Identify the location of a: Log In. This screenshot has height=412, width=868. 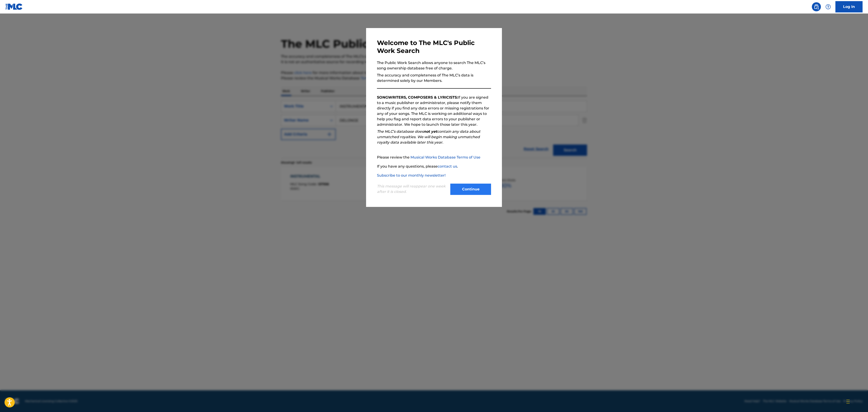
(849, 7).